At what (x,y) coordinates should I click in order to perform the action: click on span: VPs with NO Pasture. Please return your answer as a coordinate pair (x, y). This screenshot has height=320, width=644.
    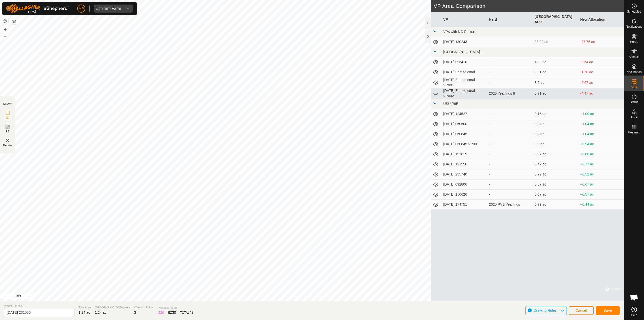
    Looking at the image, I should click on (460, 32).